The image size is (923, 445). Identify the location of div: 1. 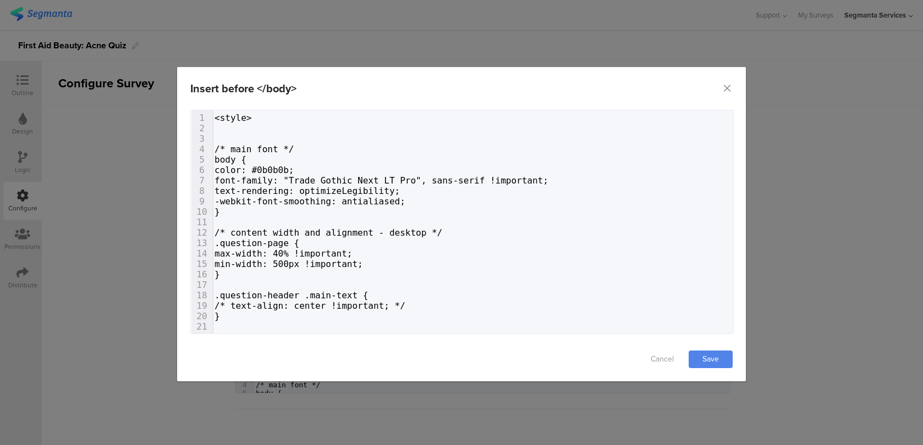
(201, 118).